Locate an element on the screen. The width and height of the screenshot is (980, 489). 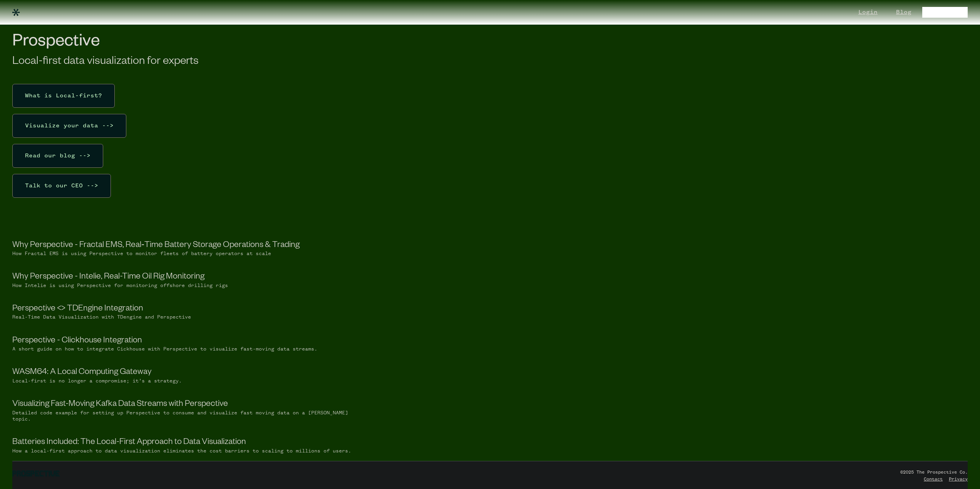
h1: Local-first data visualization for experts is located at coordinates (490, 62).